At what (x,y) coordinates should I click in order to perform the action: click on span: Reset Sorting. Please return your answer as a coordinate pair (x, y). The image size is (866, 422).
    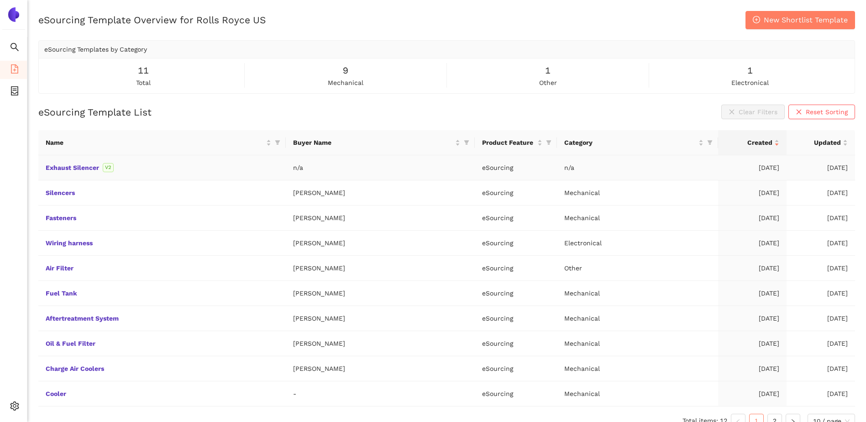
    Looking at the image, I should click on (827, 112).